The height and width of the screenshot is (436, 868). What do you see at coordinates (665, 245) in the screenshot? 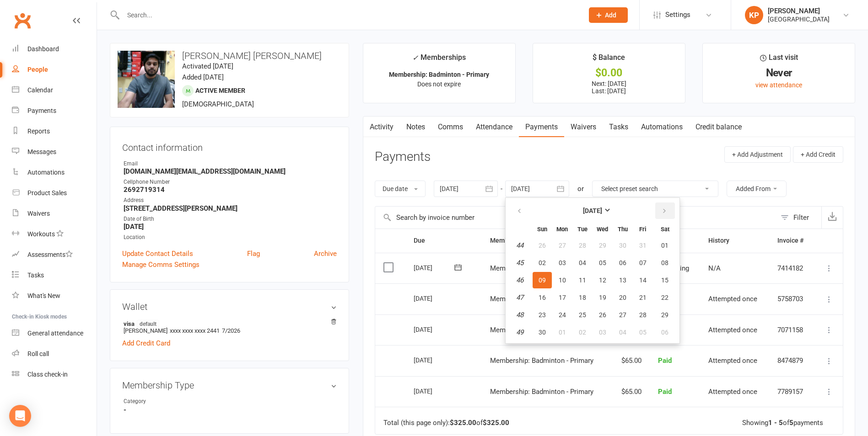
I see `button: 01` at bounding box center [665, 245].